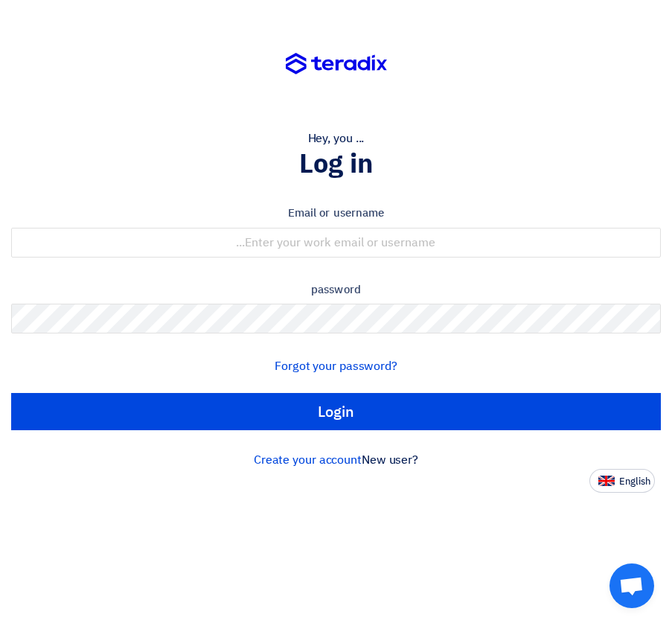  I want to click on input: Enter your work email or username..., so click(336, 243).